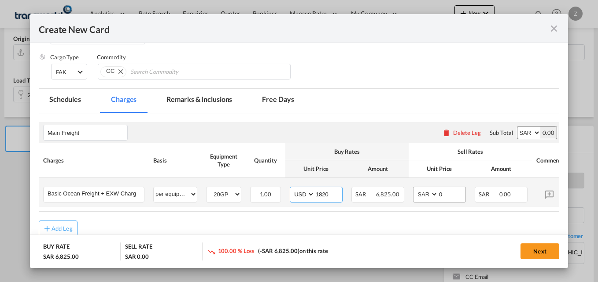  What do you see at coordinates (111, 71) in the screenshot?
I see `div: GC. Press delete to remove this chip.` at bounding box center [111, 71].